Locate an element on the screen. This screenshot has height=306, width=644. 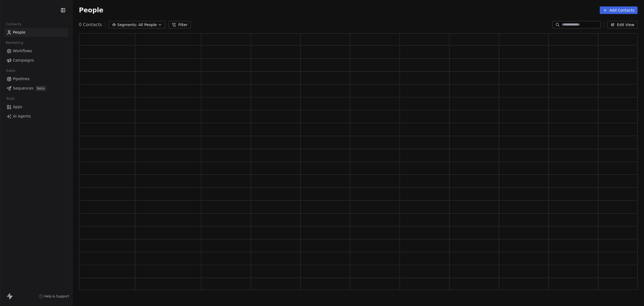
span: Beta is located at coordinates (41, 88).